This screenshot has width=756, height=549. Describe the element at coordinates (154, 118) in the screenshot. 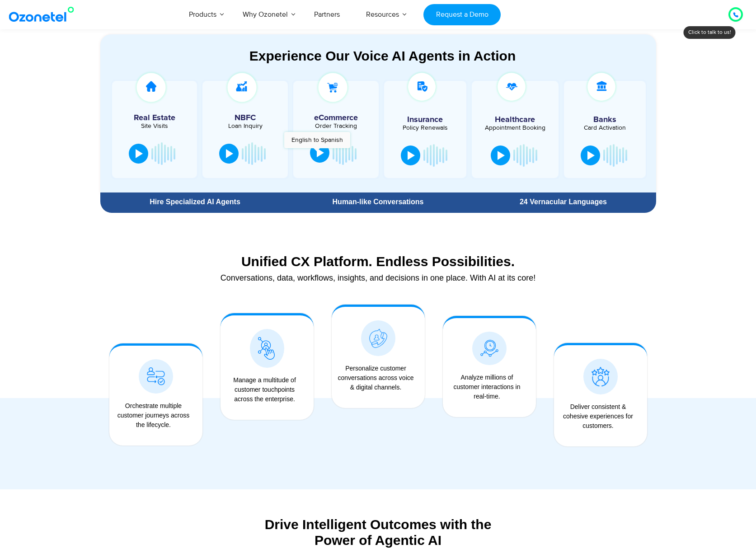

I see `h5: Real Estate` at that location.